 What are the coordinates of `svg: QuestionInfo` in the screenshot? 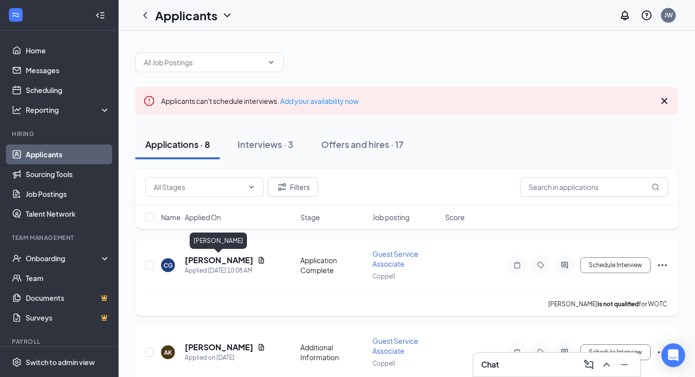 It's located at (647, 15).